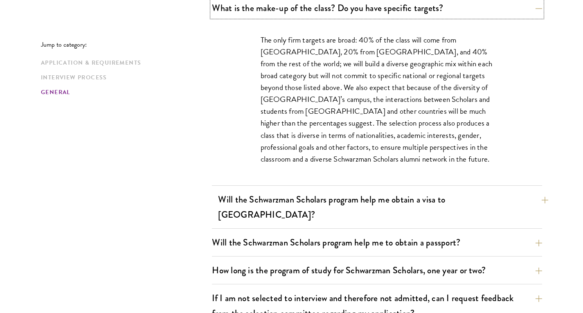  I want to click on button: How long is the program of study for Schwarzman Scholars, one year or two?, so click(377, 270).